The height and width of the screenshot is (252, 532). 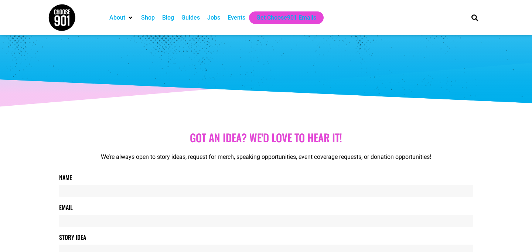 What do you see at coordinates (237, 18) in the screenshot?
I see `a: Events` at bounding box center [237, 18].